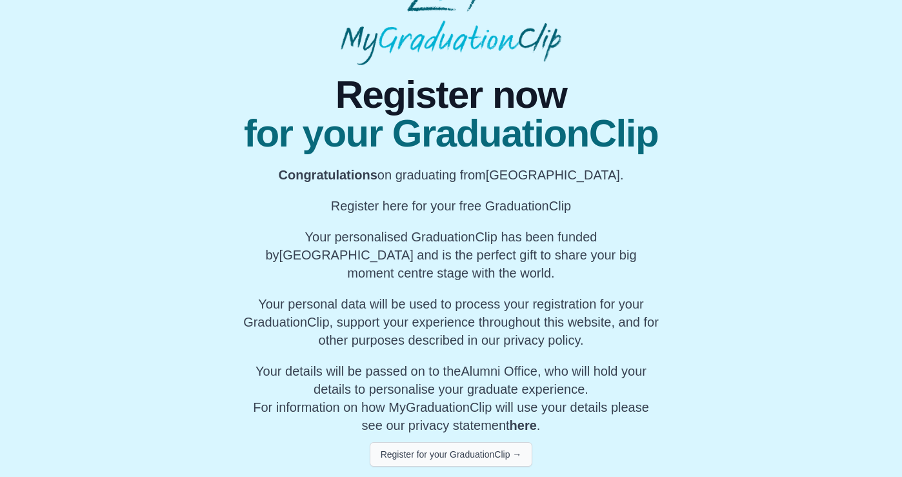 The image size is (902, 477). What do you see at coordinates (328, 175) in the screenshot?
I see `b: Congratulations` at bounding box center [328, 175].